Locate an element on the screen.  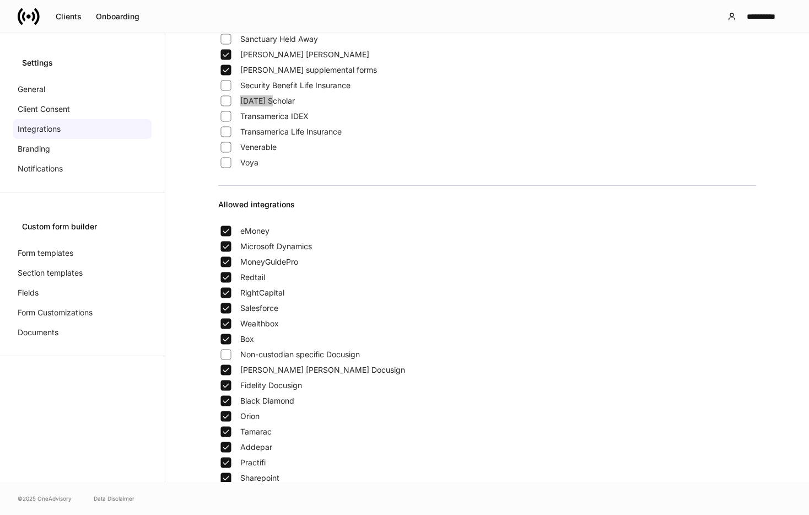
span: Non-custodian specific Docusign is located at coordinates (300, 354).